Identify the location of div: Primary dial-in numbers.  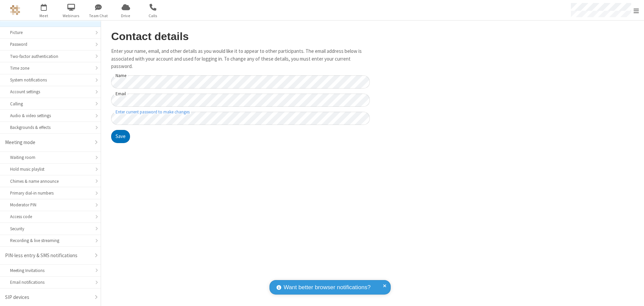
(50, 192).